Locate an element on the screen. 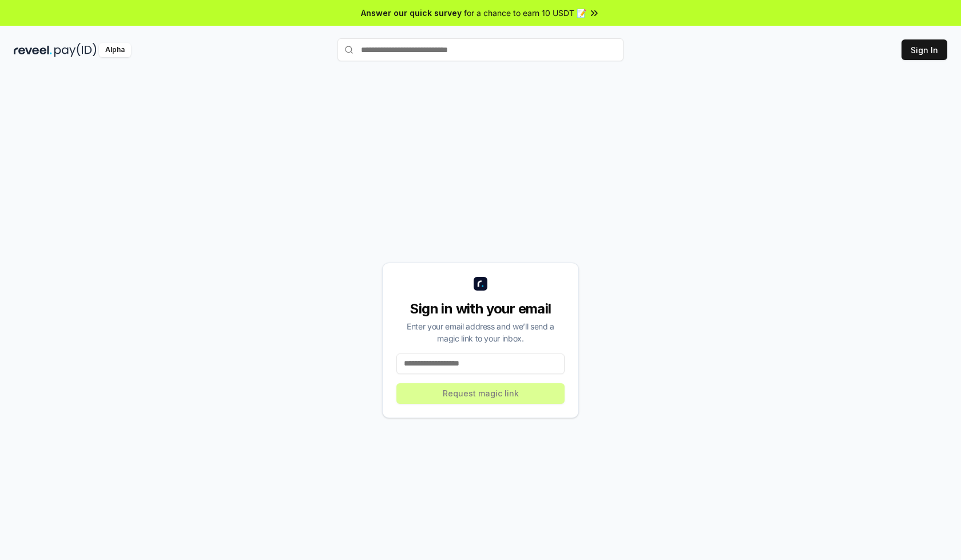 The height and width of the screenshot is (560, 961). span: Answer our quick survey is located at coordinates (411, 13).